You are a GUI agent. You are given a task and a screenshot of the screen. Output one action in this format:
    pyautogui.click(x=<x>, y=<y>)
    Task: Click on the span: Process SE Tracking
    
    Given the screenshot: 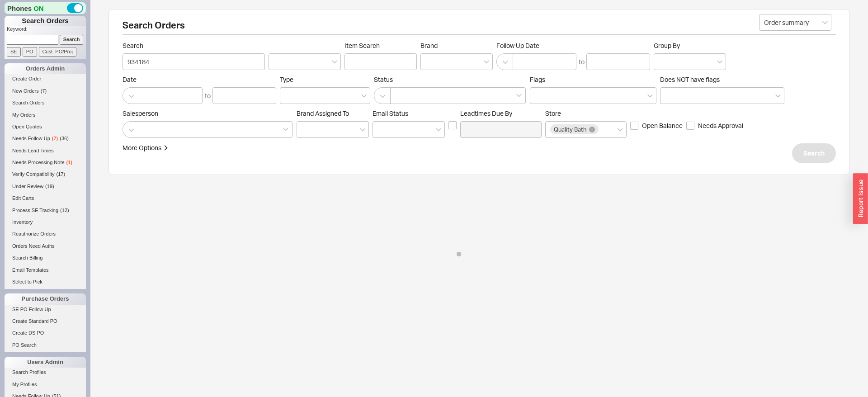 What is the action you would take?
    pyautogui.click(x=36, y=210)
    